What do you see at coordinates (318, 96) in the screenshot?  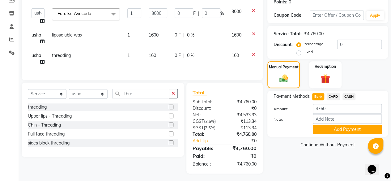 I see `span: Bank` at bounding box center [318, 96].